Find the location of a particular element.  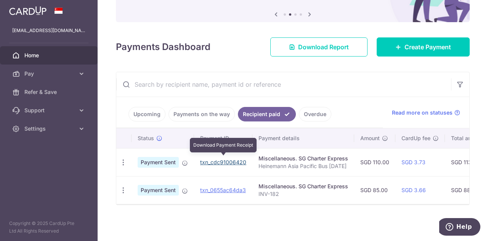

a: Read more on statuses is located at coordinates (426, 113).